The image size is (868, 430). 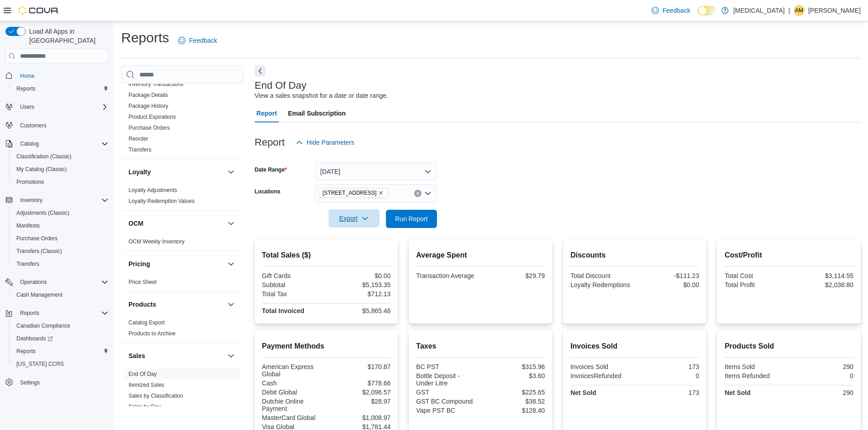 I want to click on h3: Loyalty, so click(x=139, y=172).